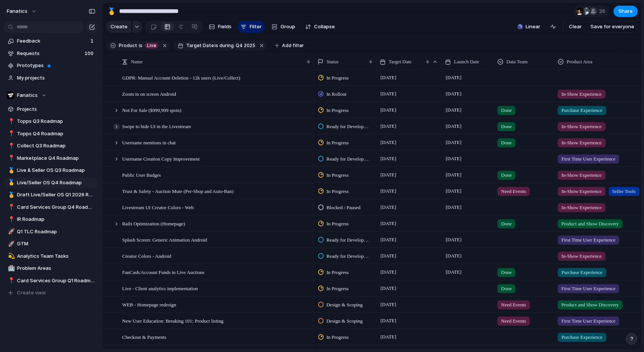 The image size is (644, 352). Describe the element at coordinates (51, 183) in the screenshot. I see `div: 🥇Live/Seller OS Q4 Roadmap` at that location.